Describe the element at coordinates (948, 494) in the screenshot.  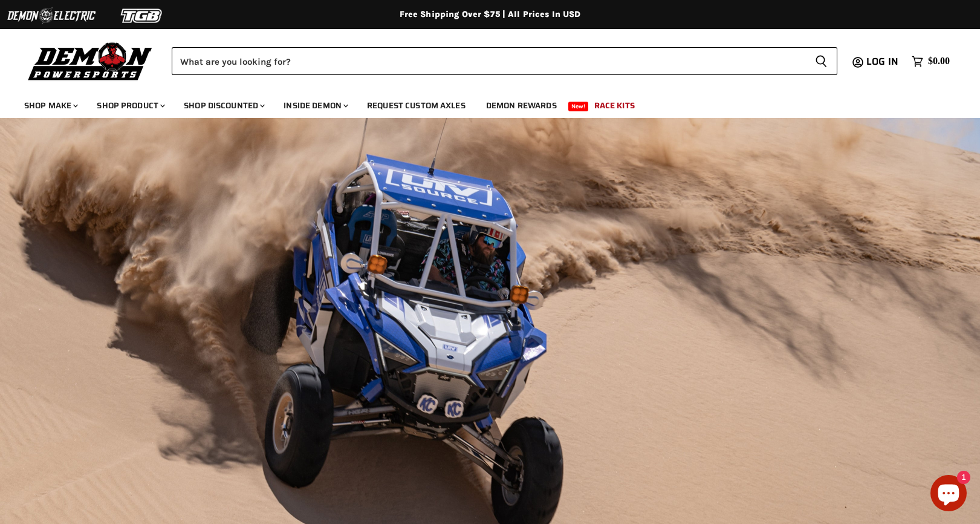
I see `inbox-online-store-chat: Shopify online store chat` at that location.